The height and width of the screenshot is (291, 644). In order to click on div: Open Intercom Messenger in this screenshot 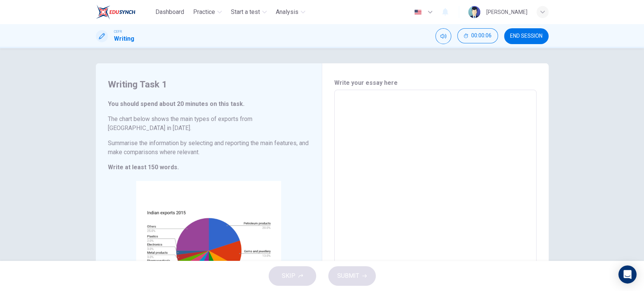, I will do `click(627, 274)`.